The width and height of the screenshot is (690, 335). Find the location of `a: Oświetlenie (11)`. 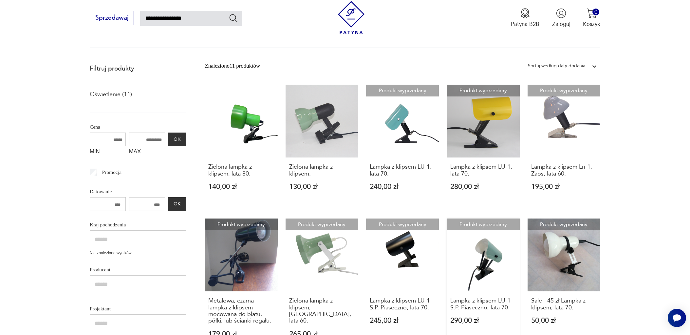

a: Oświetlenie (11) is located at coordinates (111, 94).